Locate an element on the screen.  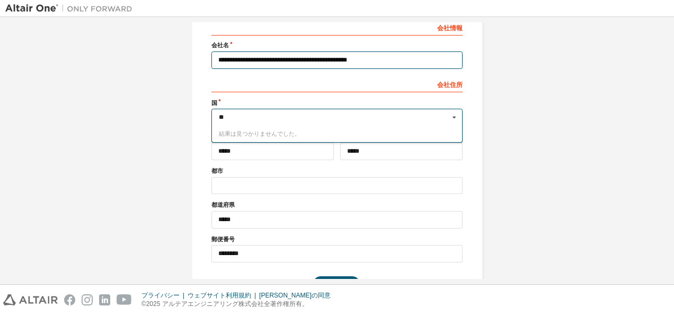
img: linkedin.svg is located at coordinates (104, 300).